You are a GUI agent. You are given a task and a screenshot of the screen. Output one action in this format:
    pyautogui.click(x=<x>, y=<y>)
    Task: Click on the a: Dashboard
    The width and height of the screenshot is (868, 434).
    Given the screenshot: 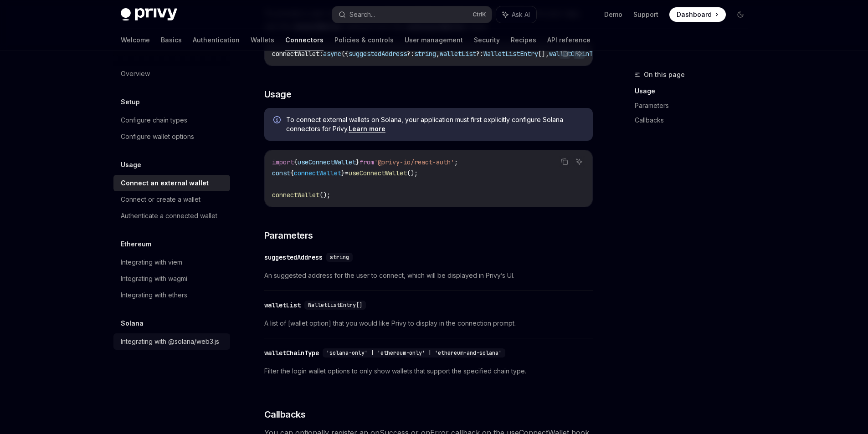 What is the action you would take?
    pyautogui.click(x=698, y=15)
    